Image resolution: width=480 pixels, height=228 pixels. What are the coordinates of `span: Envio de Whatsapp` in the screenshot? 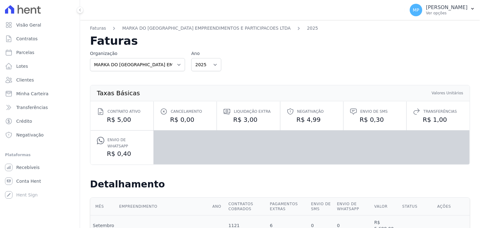 It's located at (127, 143).